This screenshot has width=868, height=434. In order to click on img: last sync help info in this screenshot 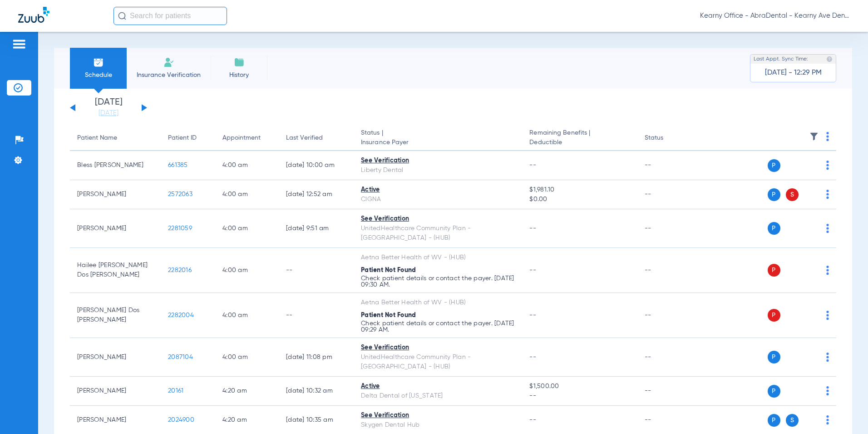, I will do `click(829, 59)`.